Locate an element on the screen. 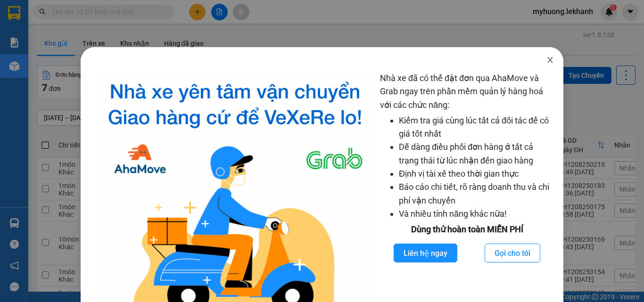 The image size is (644, 302). li: Báo cáo chi tiết, rõ ràng doanh thu và chi phí vận chuyển is located at coordinates (476, 194).